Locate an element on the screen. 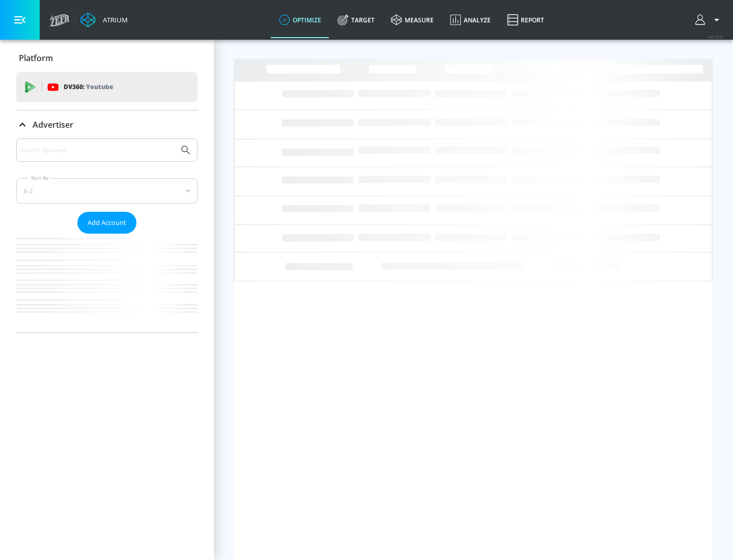  a: optimize is located at coordinates (299, 20).